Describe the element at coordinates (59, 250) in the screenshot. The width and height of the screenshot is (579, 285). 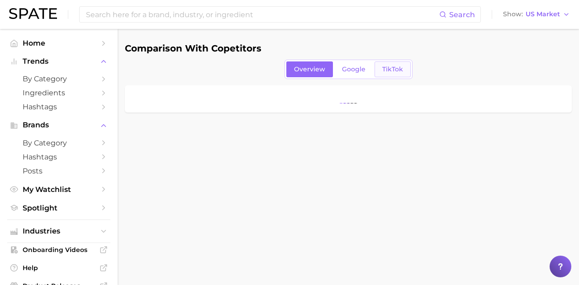
I see `a: Onboarding Videos` at that location.